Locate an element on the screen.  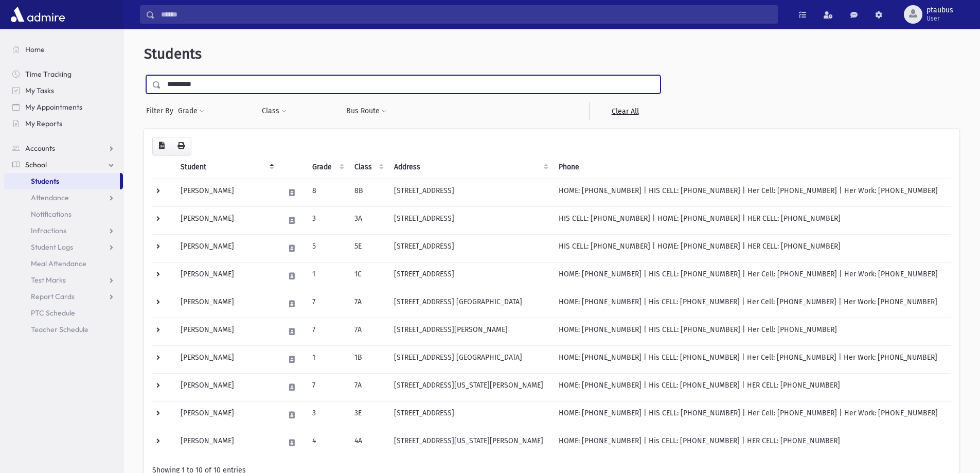
a: Clear All is located at coordinates (624, 111).